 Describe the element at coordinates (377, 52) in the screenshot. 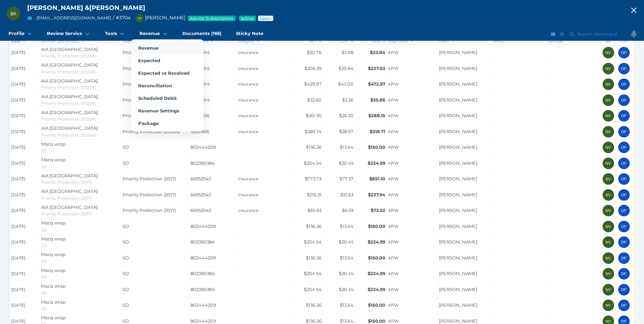

I see `span: $33.84` at that location.